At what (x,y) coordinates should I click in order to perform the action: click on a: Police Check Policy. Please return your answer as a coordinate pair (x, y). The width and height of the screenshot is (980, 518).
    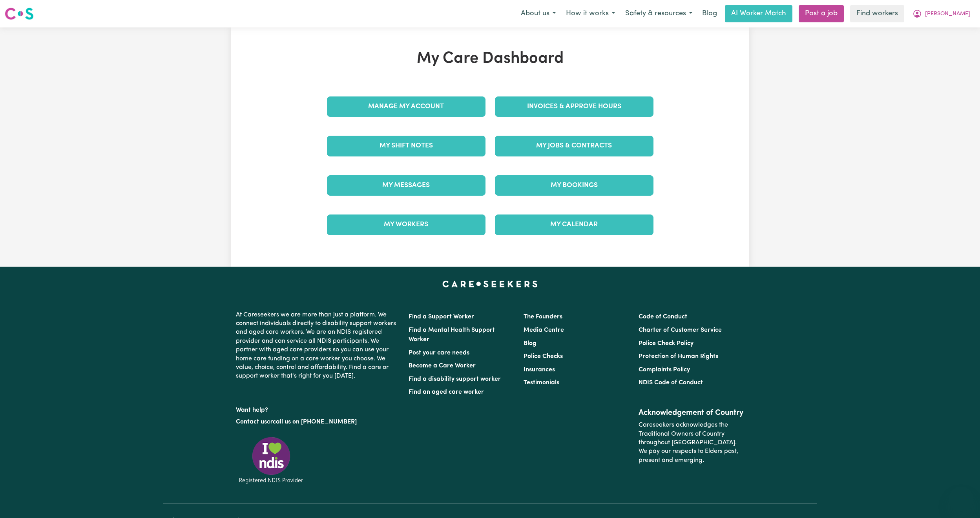
    Looking at the image, I should click on (666, 343).